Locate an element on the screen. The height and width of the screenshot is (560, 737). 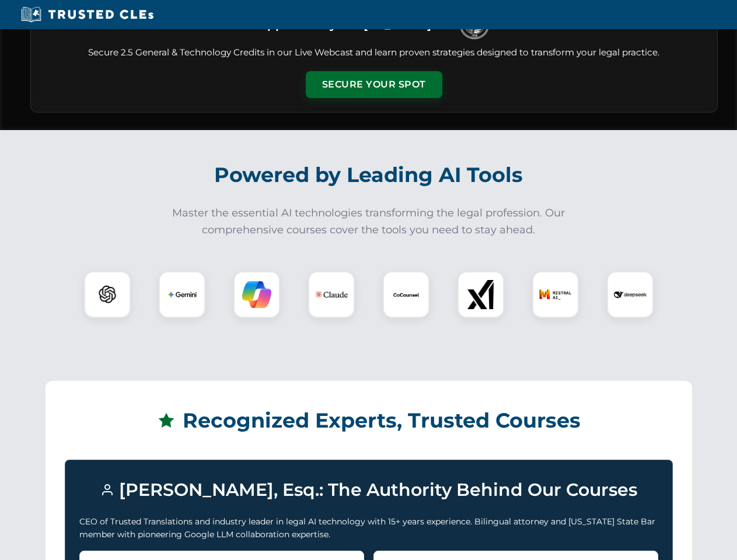
p: CEO of Trusted Translations and industry leader in legal AI technology with 15+ years experience.... is located at coordinates (368, 528).